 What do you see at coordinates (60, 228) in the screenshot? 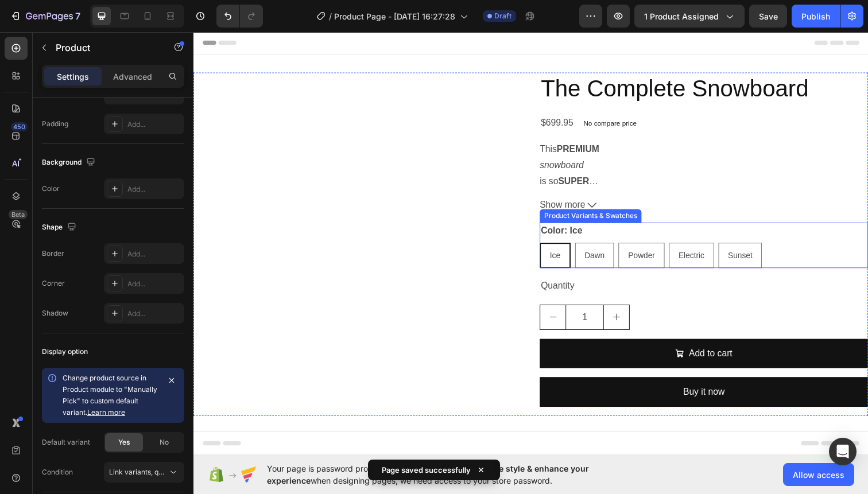
I see `div: Shape` at bounding box center [60, 228].